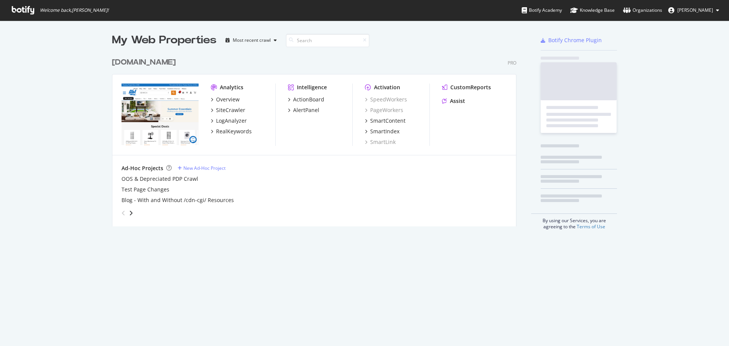 The height and width of the screenshot is (346, 729). I want to click on a: SiteCrawler, so click(228, 110).